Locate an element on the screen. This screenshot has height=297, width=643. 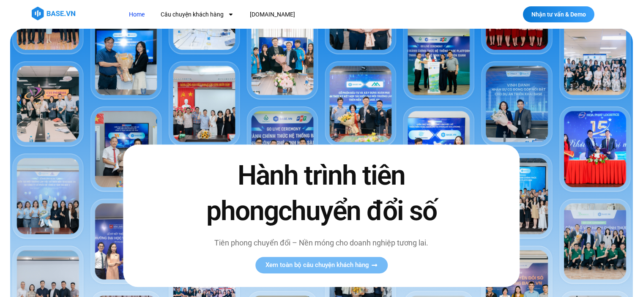
nav: Menu is located at coordinates (286, 14).